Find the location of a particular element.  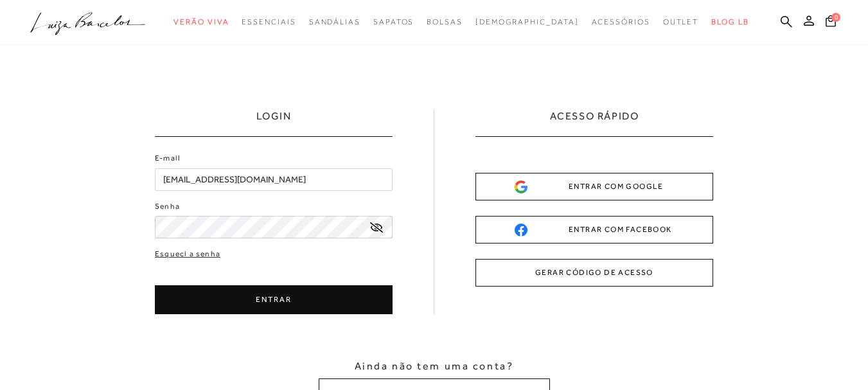

span: 0 is located at coordinates (836, 17).